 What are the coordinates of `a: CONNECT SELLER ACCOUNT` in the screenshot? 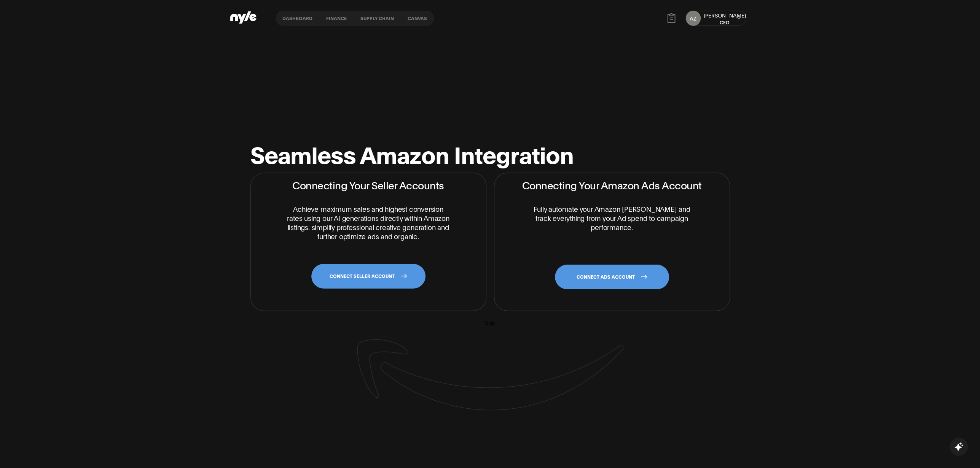 It's located at (369, 276).